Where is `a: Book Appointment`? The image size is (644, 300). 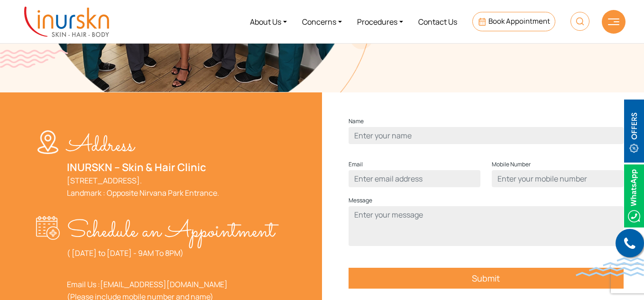 a: Book Appointment is located at coordinates (513, 21).